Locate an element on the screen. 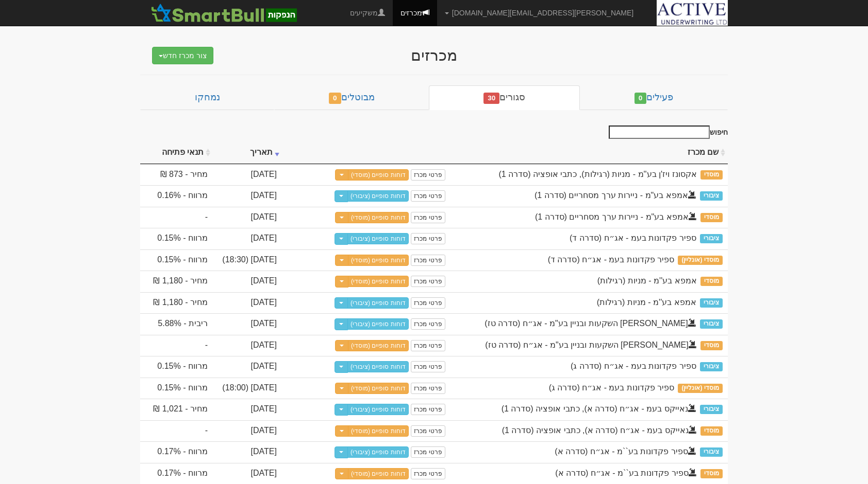 This screenshot has height=484, width=868. a: סגורים is located at coordinates (504, 98).